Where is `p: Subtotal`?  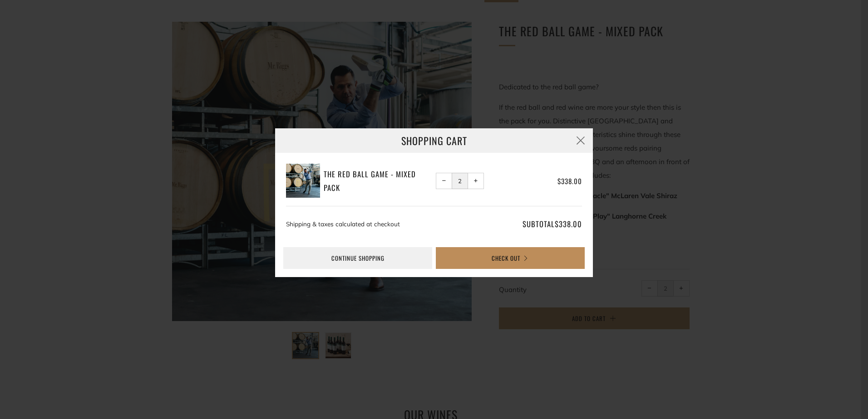
p: Subtotal is located at coordinates (534, 224).